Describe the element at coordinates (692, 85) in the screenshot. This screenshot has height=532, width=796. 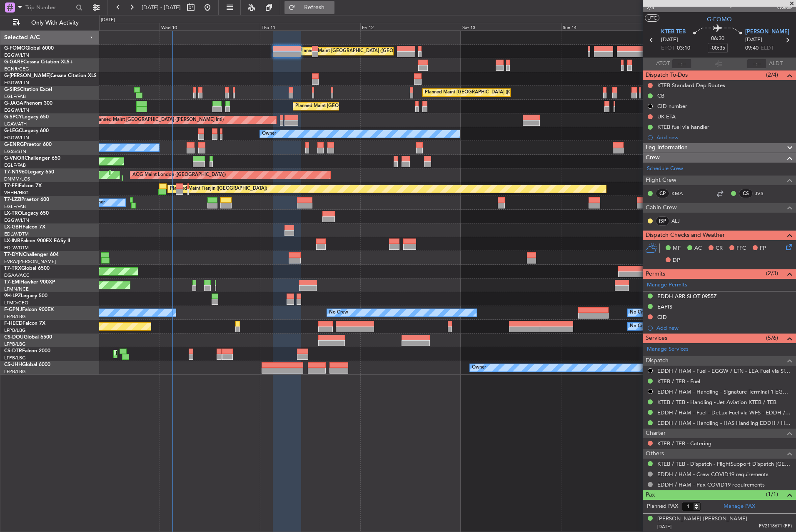
I see `div: KTEB Standard Dep Routes` at that location.